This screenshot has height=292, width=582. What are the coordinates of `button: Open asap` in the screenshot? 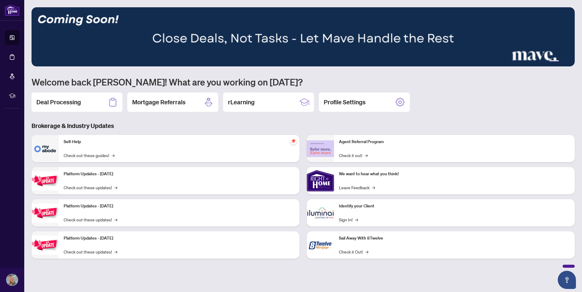 It's located at (567, 280).